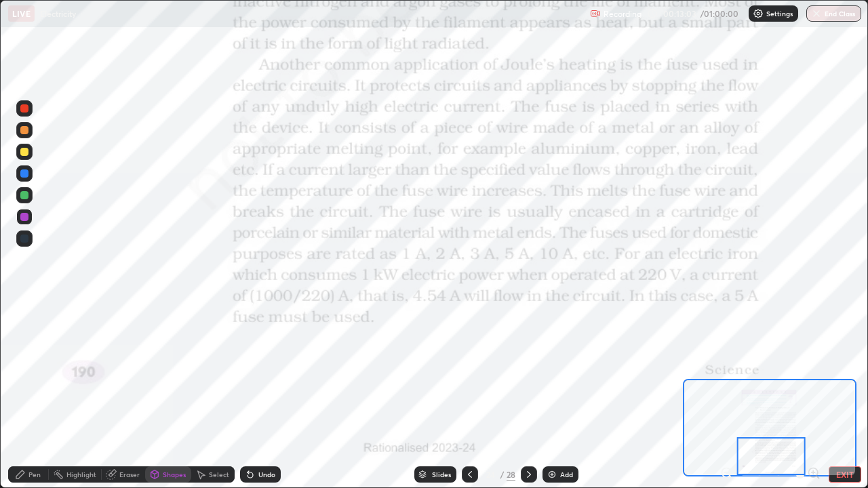  I want to click on div: Slides, so click(441, 475).